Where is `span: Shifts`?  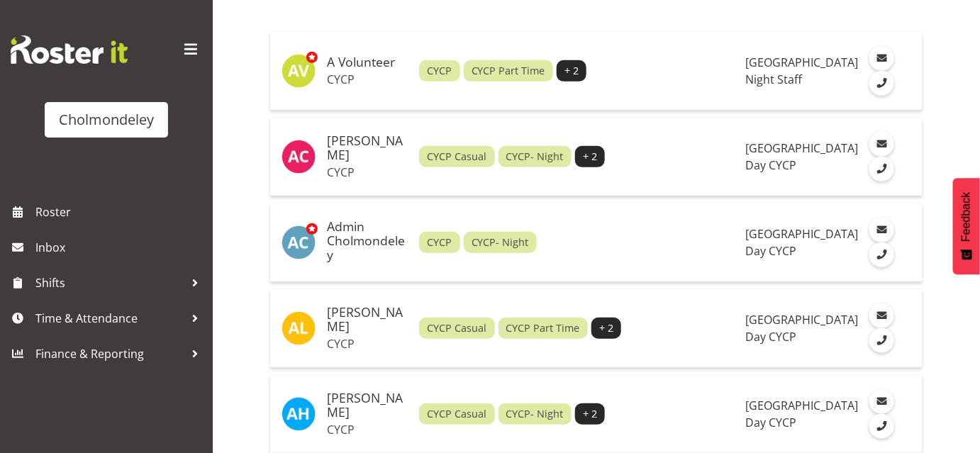
span: Shifts is located at coordinates (110, 282).